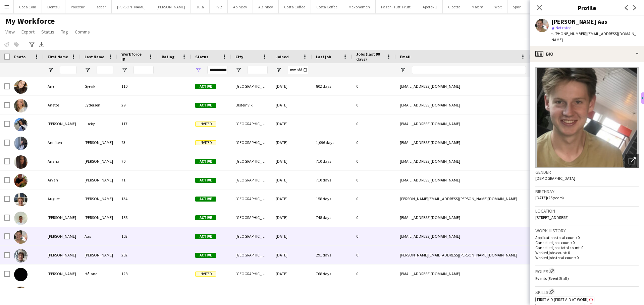 The height and width of the screenshot is (305, 644). Describe the element at coordinates (587, 237) in the screenshot. I see `p: Applications total count: 0` at that location.